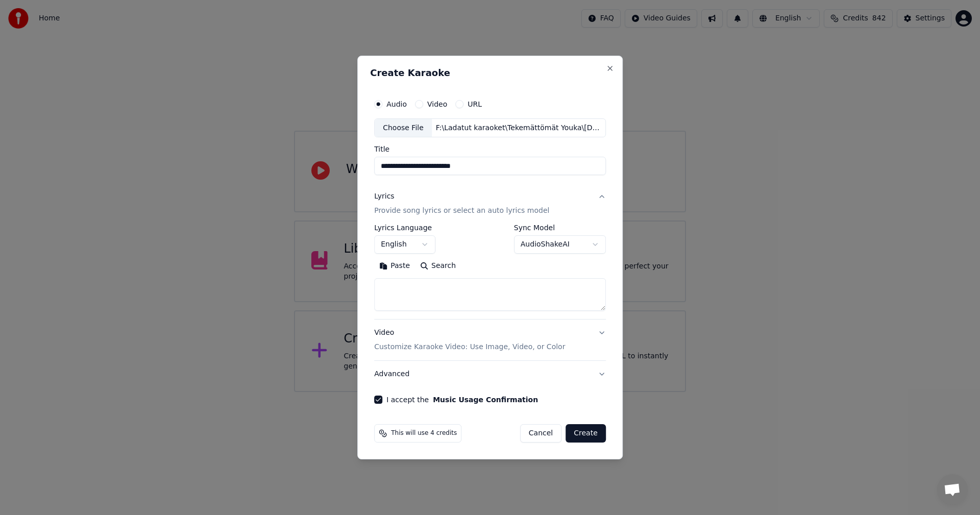  What do you see at coordinates (424, 433) in the screenshot?
I see `span: This will use 4 credits` at bounding box center [424, 433].